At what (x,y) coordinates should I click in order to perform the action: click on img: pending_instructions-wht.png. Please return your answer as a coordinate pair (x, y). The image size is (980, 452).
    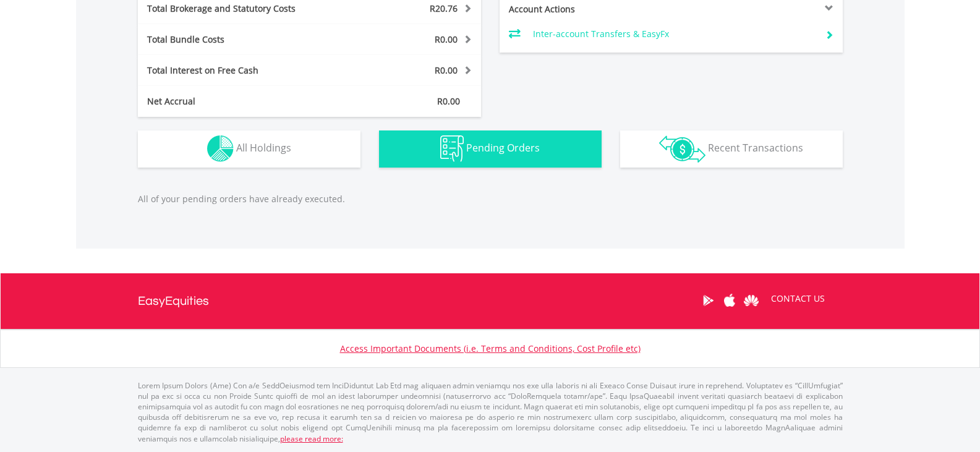
    Looking at the image, I should click on (452, 148).